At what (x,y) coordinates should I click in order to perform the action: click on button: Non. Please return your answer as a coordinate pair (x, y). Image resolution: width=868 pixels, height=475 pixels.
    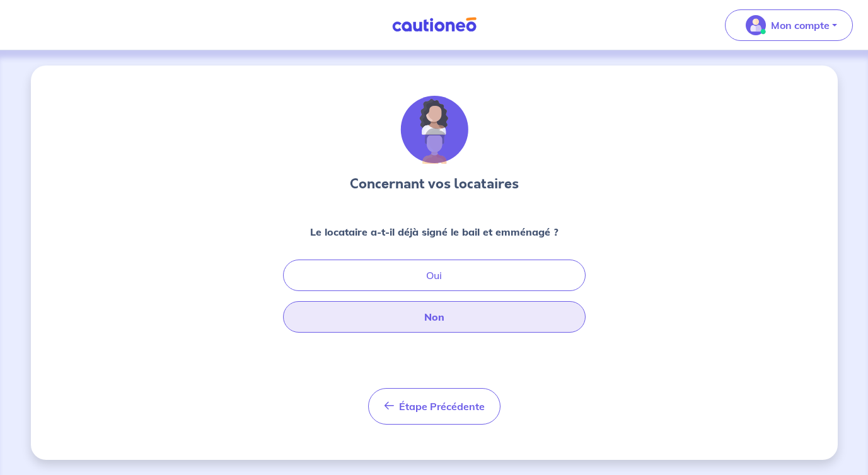
    Looking at the image, I should click on (434, 317).